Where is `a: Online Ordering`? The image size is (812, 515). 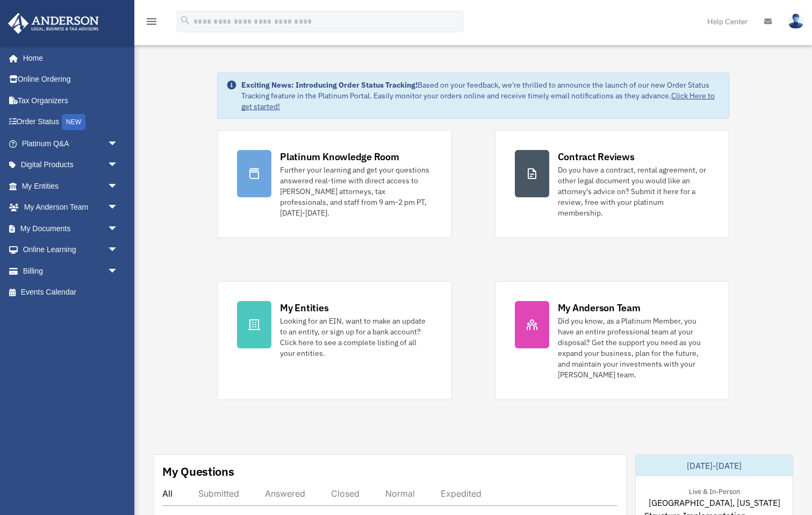
a: Online Ordering is located at coordinates (71, 80).